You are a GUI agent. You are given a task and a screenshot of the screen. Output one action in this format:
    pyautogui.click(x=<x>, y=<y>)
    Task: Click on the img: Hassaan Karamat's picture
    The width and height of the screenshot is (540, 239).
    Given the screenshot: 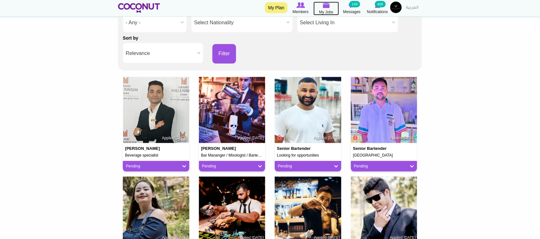 What is the action you would take?
    pyautogui.click(x=308, y=110)
    